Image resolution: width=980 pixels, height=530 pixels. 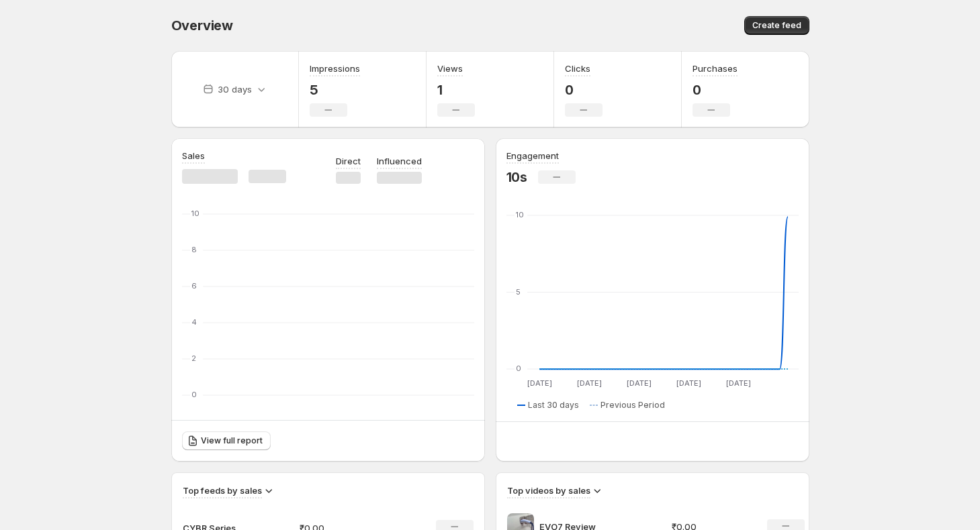 I want to click on h3: Top feeds by sales, so click(x=222, y=491).